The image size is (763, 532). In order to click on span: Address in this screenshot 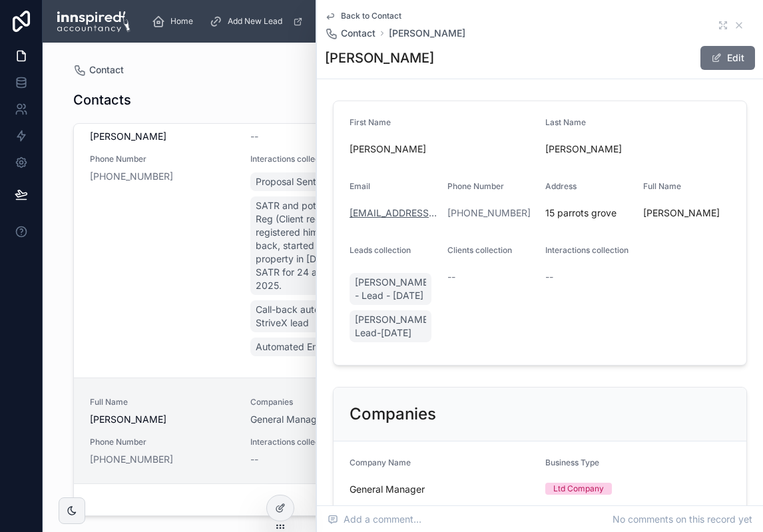, I will do `click(561, 186)`.